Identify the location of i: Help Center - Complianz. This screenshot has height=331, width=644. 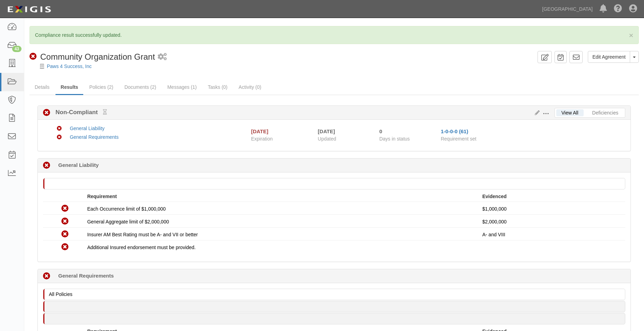
(618, 9).